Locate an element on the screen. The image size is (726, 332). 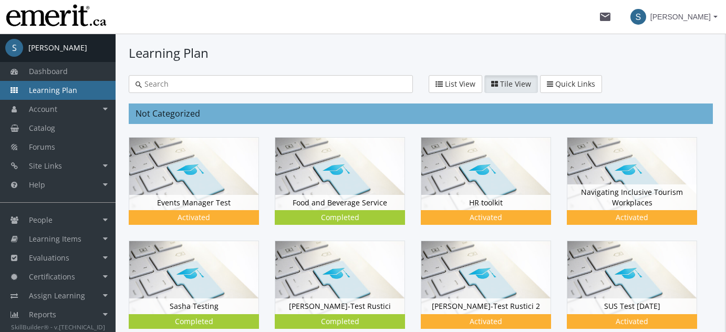
span: Account is located at coordinates (43, 109).